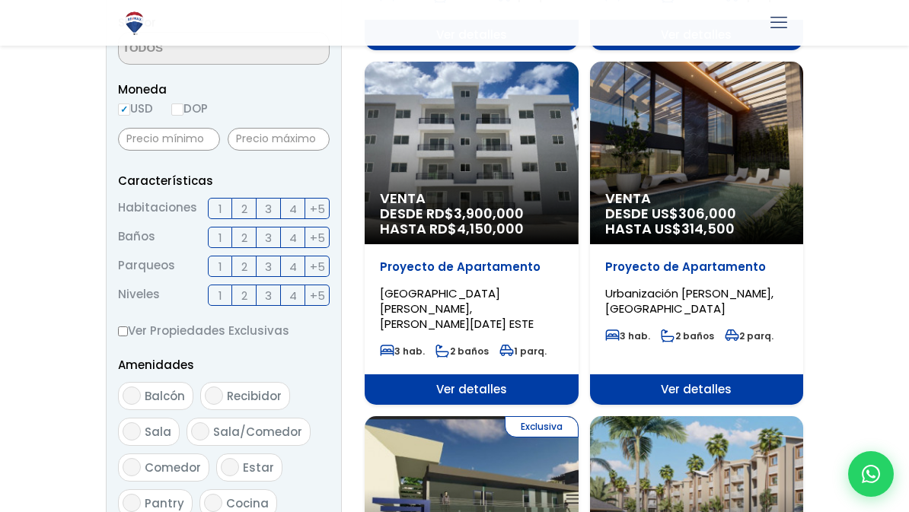 Image resolution: width=909 pixels, height=512 pixels. Describe the element at coordinates (254, 396) in the screenshot. I see `span: Recibidor` at that location.